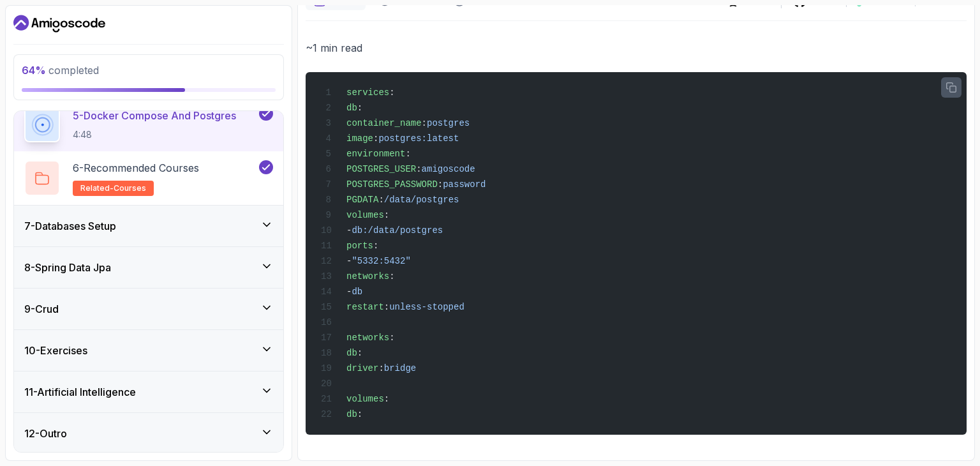  I want to click on span: unless-stopped, so click(427, 307).